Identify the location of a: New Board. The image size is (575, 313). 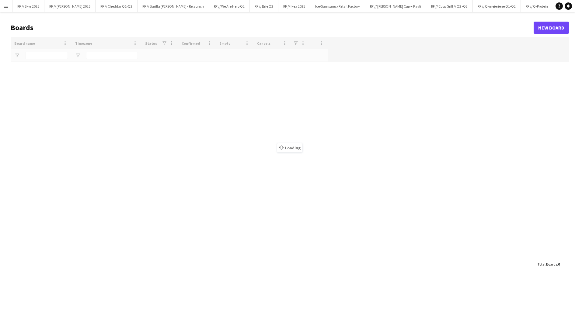
(552, 28).